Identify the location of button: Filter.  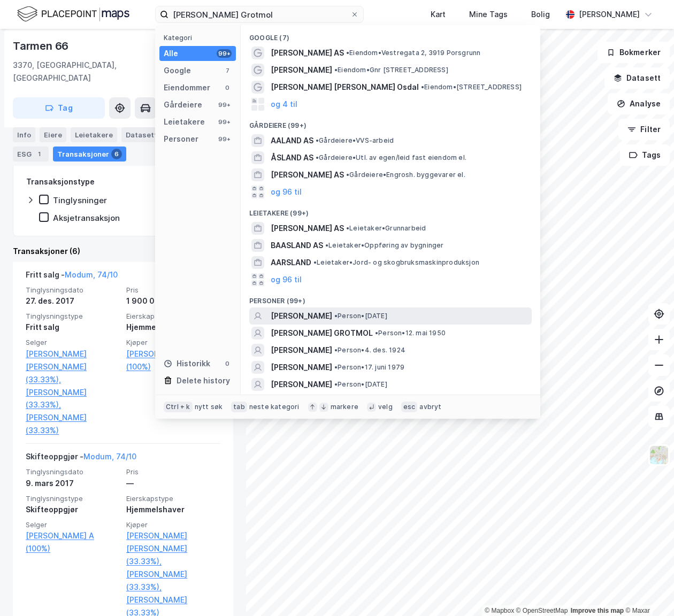
(644, 129).